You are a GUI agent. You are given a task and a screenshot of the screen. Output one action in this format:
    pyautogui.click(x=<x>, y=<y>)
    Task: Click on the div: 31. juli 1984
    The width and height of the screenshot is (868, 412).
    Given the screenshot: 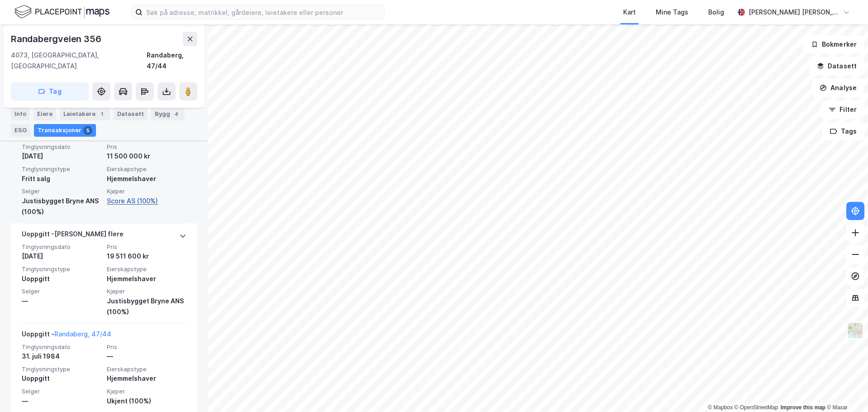 What is the action you would take?
    pyautogui.click(x=61, y=357)
    